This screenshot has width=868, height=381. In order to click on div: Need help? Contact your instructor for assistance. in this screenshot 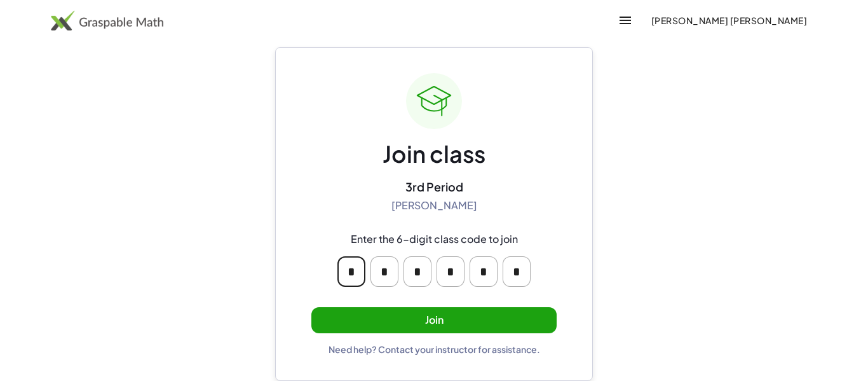, I will do `click(434, 350)`.